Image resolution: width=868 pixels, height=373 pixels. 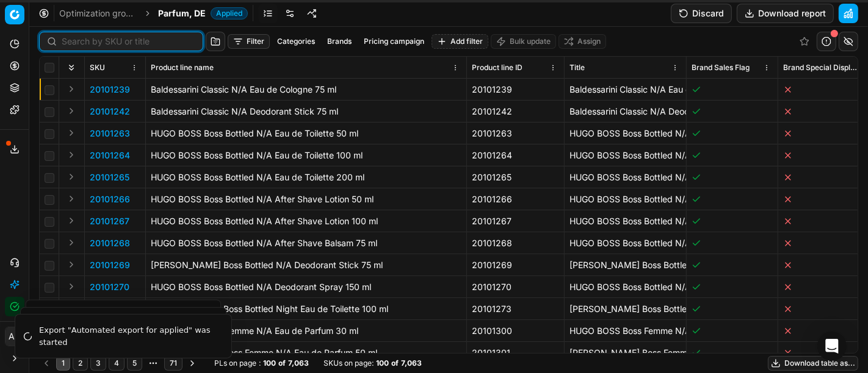 I want to click on span: Brand Sales Flag, so click(x=720, y=68).